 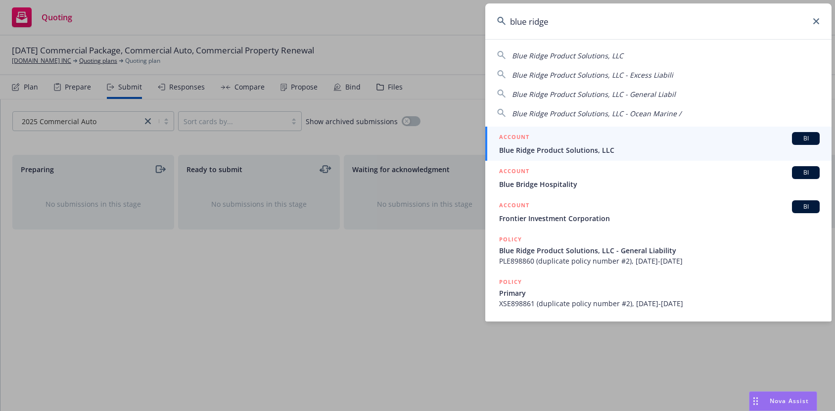 What do you see at coordinates (659, 250) in the screenshot?
I see `a: POLICYBlue Ridge Product Solutions, LLC - General LiabilityPLE898860 (duplicate policy number #2)...` at bounding box center [659, 250].